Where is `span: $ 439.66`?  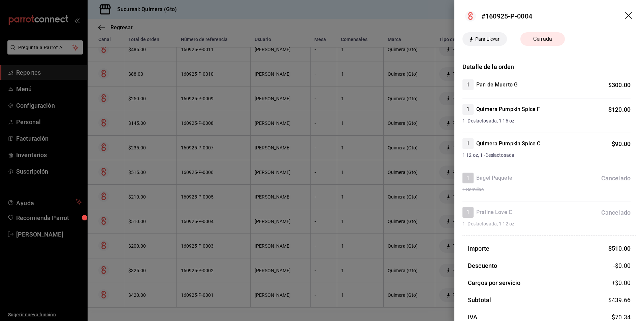 span: $ 439.66 is located at coordinates (619, 300).